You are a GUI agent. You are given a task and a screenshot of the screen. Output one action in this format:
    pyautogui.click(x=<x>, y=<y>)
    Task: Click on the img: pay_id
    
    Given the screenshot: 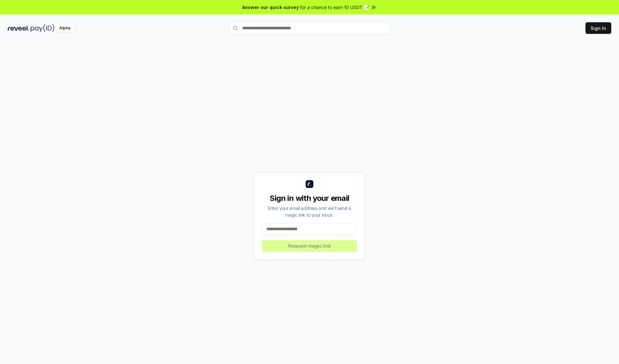 What is the action you would take?
    pyautogui.click(x=43, y=28)
    